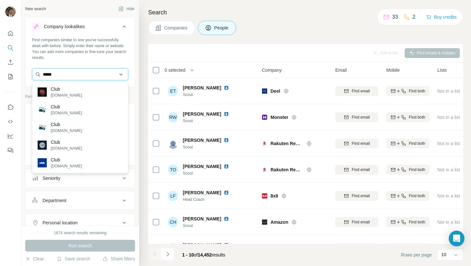  I want to click on span: 8x8, so click(274, 196).